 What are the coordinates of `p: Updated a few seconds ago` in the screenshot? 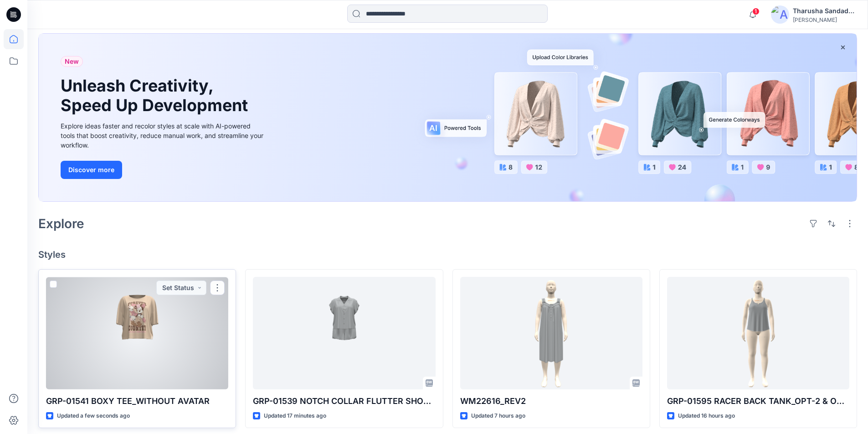 It's located at (93, 416).